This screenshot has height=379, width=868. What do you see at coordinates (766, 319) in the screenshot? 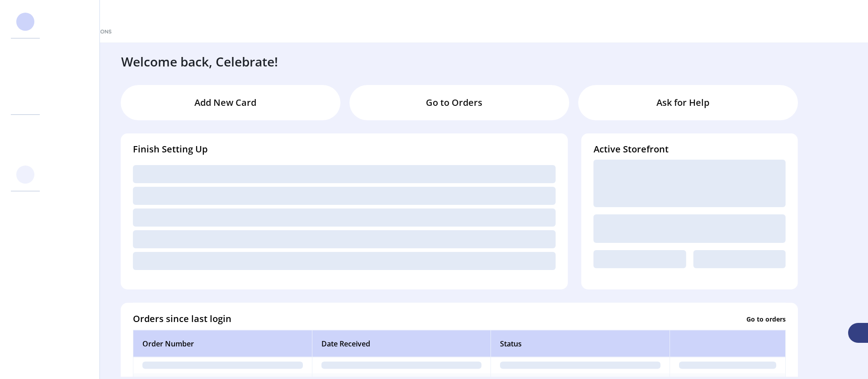
I see `p: Go to orders` at bounding box center [766, 319].